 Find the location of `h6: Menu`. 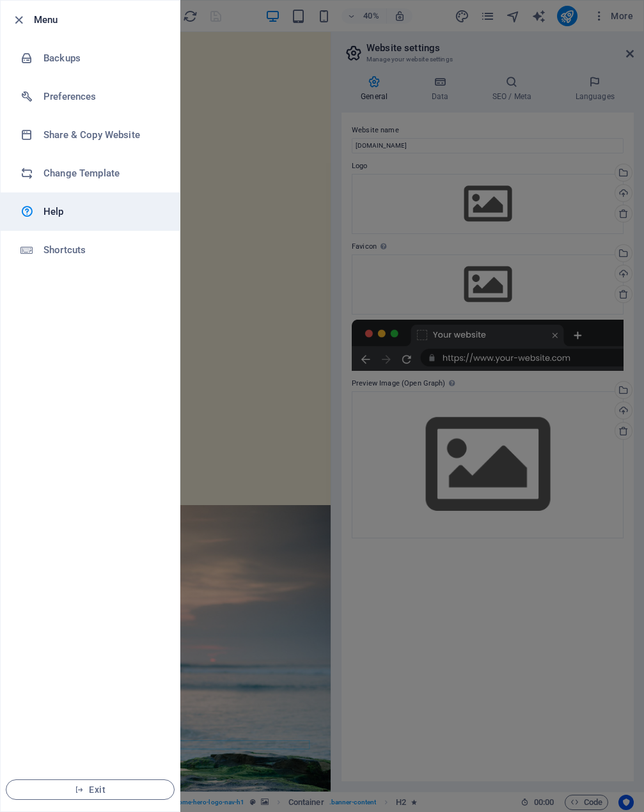

h6: Menu is located at coordinates (102, 20).